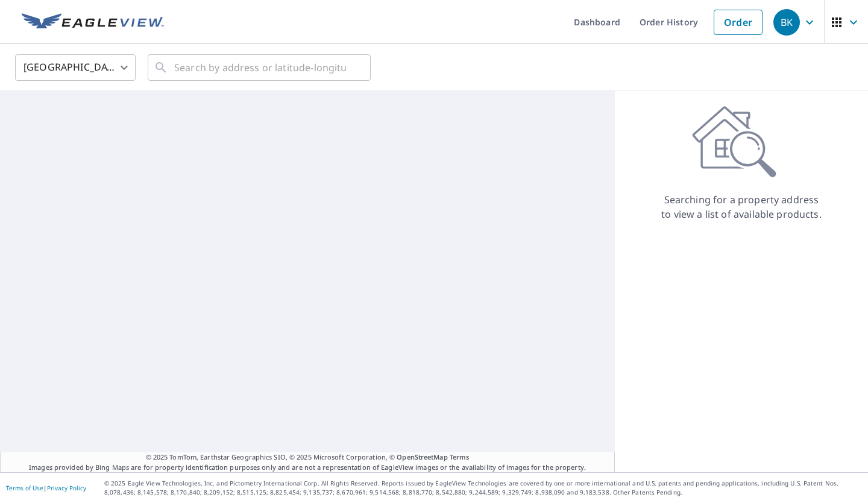 The image size is (868, 503). What do you see at coordinates (422, 457) in the screenshot?
I see `a: OpenStreetMap` at bounding box center [422, 457].